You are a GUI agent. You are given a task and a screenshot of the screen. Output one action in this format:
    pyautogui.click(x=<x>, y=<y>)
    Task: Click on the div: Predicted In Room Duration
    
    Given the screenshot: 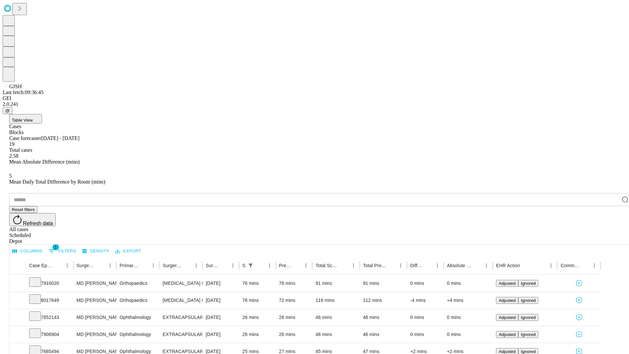 What is the action you would take?
    pyautogui.click(x=286, y=266)
    